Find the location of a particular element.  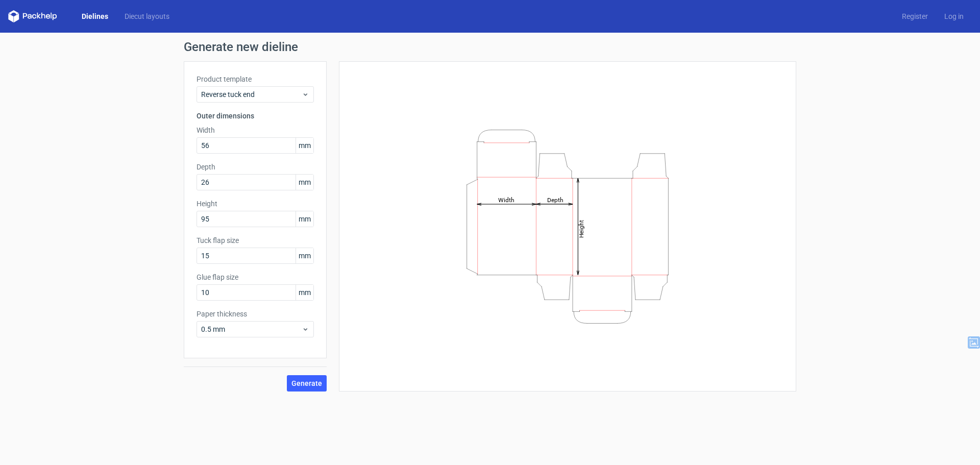

h3: Outer dimensions is located at coordinates (255, 116).